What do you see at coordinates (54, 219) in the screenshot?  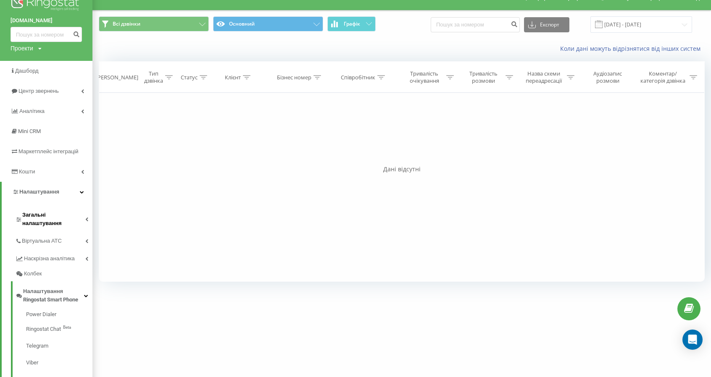 I see `span: Загальні налаштування` at bounding box center [54, 219].